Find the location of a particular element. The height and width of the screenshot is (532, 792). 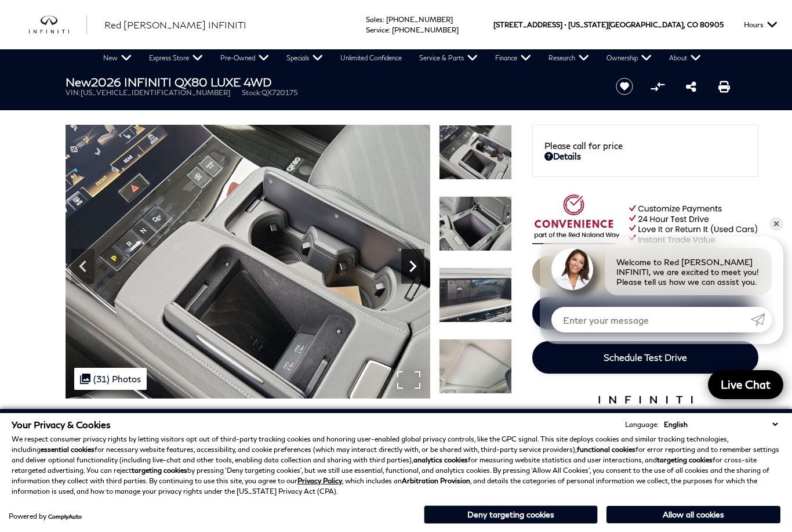

span: Stock: is located at coordinates (251, 92).